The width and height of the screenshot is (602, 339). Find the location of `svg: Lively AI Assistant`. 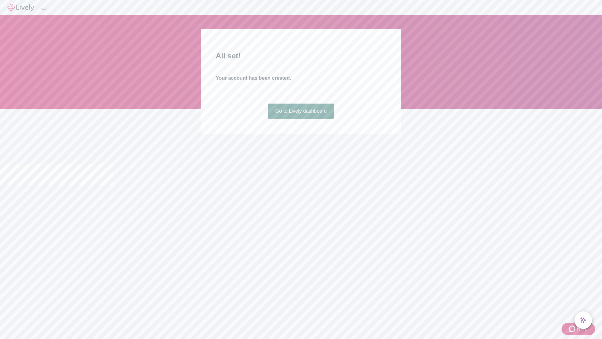

svg: Lively AI Assistant is located at coordinates (583, 320).